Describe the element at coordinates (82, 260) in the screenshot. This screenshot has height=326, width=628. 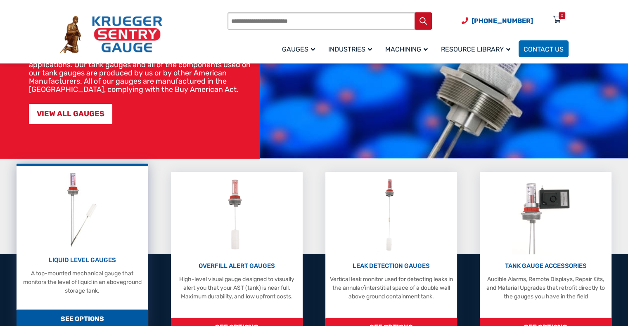
I see `p: LIQUID LEVEL GAUGES` at that location.